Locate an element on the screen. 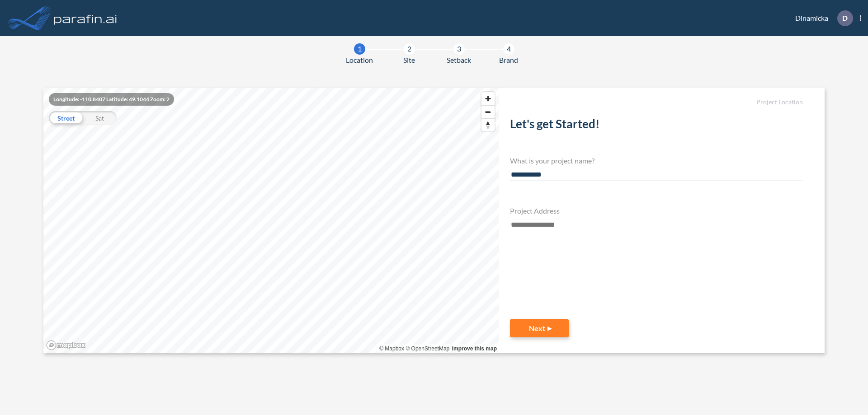 The image size is (868, 415). div: 3 is located at coordinates (459, 49).